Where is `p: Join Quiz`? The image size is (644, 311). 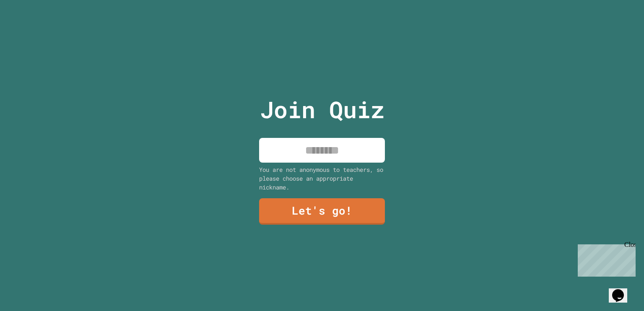 p: Join Quiz is located at coordinates (322, 110).